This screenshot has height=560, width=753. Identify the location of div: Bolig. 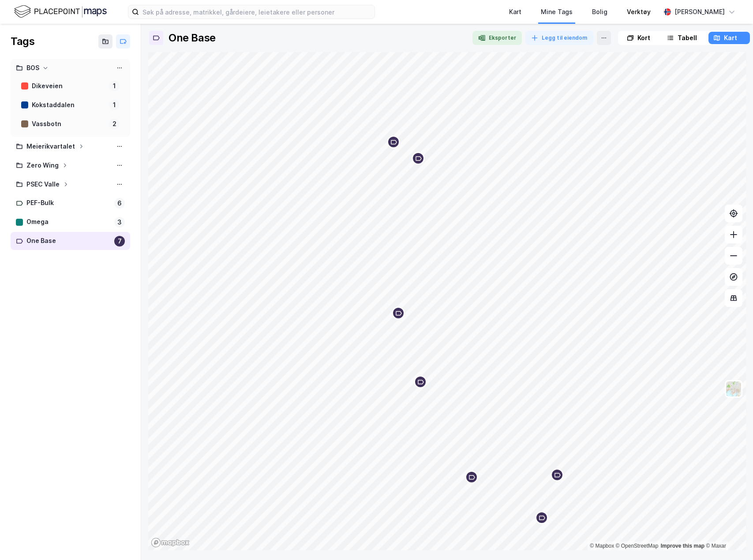
(600, 12).